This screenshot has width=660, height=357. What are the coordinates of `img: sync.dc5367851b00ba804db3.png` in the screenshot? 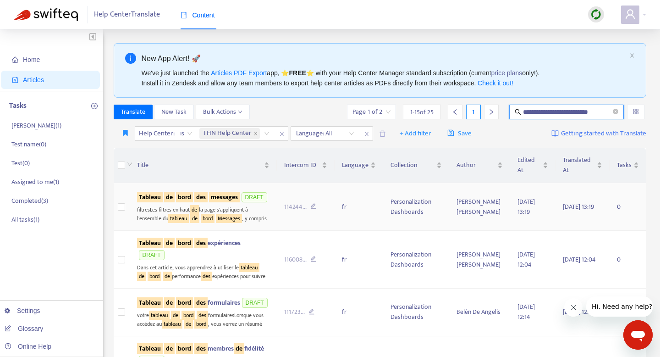 It's located at (596, 14).